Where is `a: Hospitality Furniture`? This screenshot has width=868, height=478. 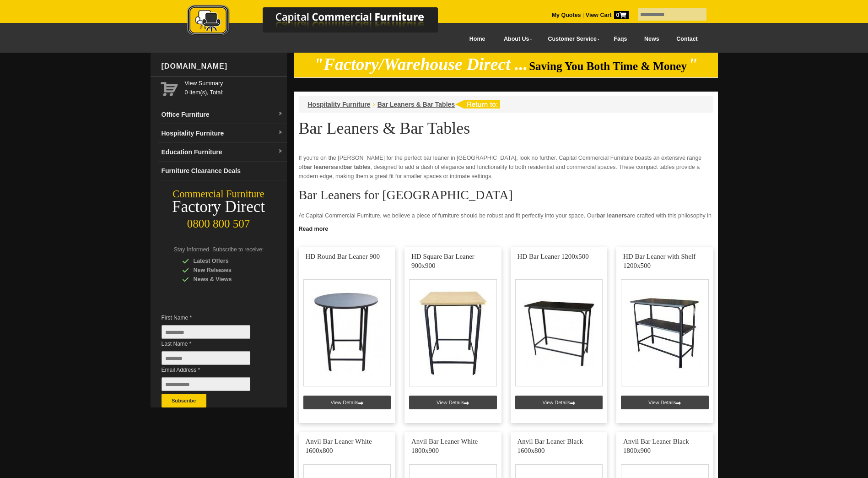
a: Hospitality Furniture is located at coordinates (339, 104).